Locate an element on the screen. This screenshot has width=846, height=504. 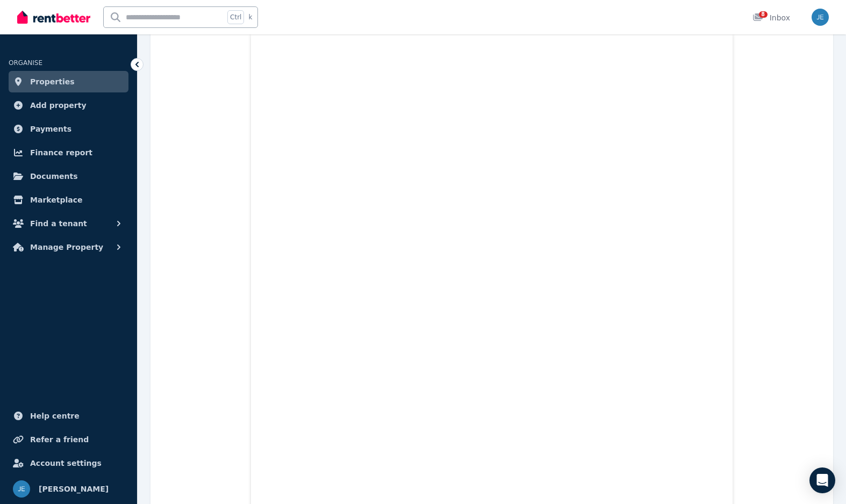
span: 8 is located at coordinates (763, 14).